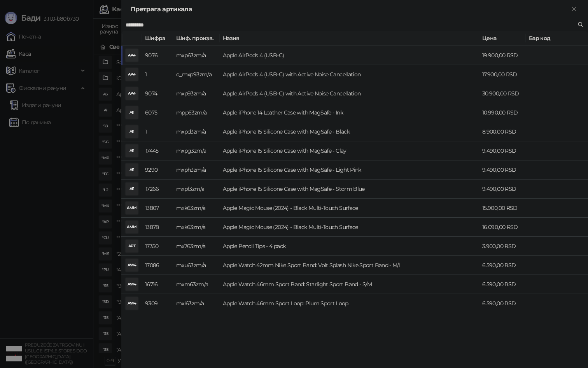 The height and width of the screenshot is (368, 588). I want to click on td: mxl63zm/a, so click(197, 303).